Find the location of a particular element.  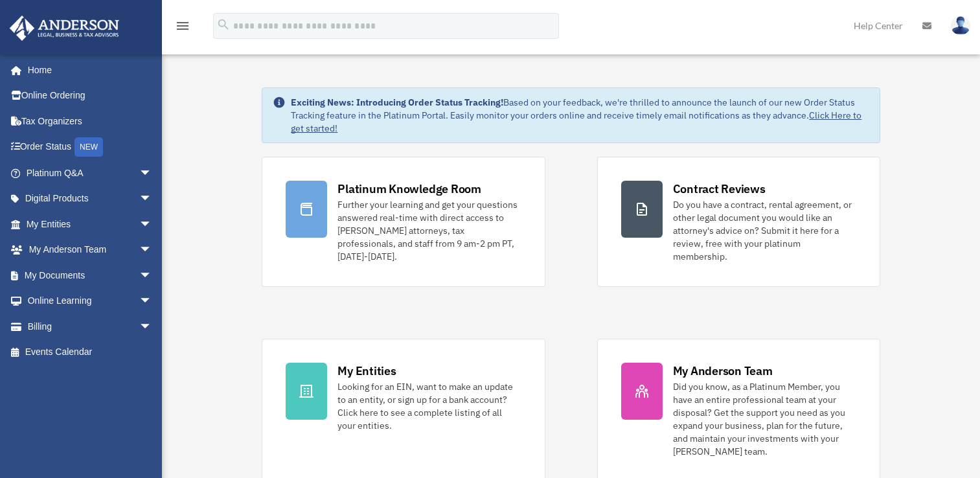

a: My Entitiesarrow_drop_down is located at coordinates (90, 224).